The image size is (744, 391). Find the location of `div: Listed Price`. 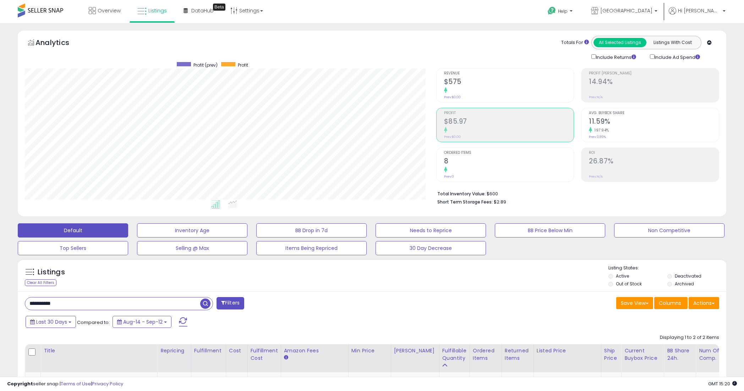

div: Listed Price is located at coordinates (567, 351).